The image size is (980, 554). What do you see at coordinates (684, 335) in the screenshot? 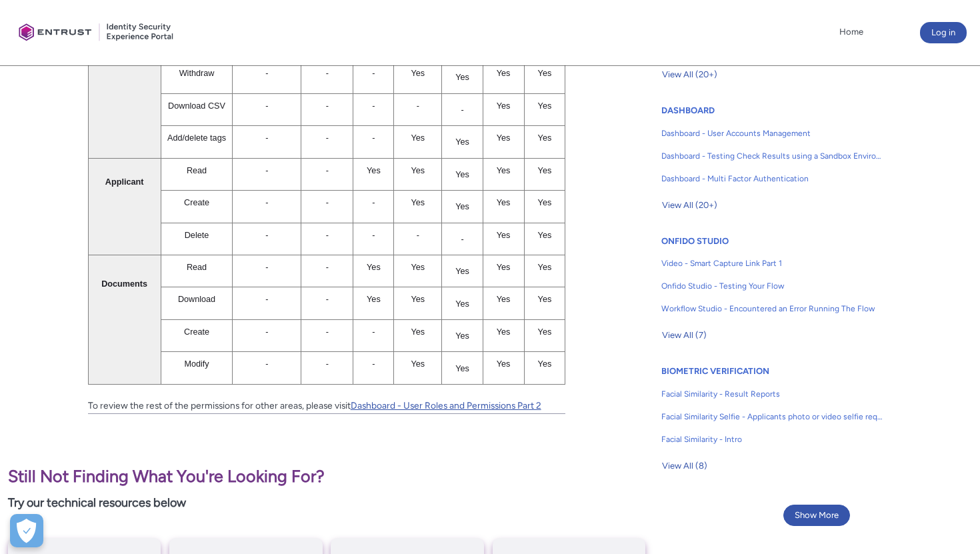
I see `span: View All (7)` at bounding box center [684, 335].